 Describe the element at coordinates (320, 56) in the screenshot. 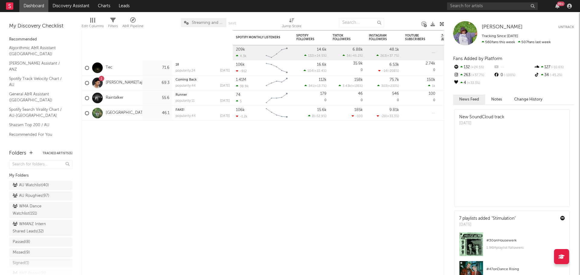

I see `span: +24.5 %` at that location.